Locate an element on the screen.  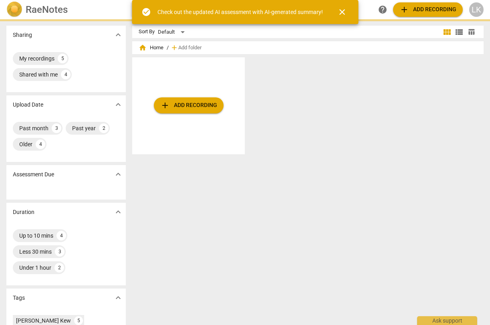
span: view_module is located at coordinates (447, 32).